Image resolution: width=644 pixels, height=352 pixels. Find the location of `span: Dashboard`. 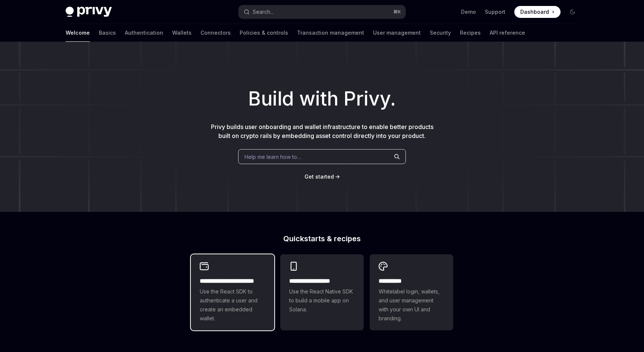

span: Dashboard is located at coordinates (534, 12).